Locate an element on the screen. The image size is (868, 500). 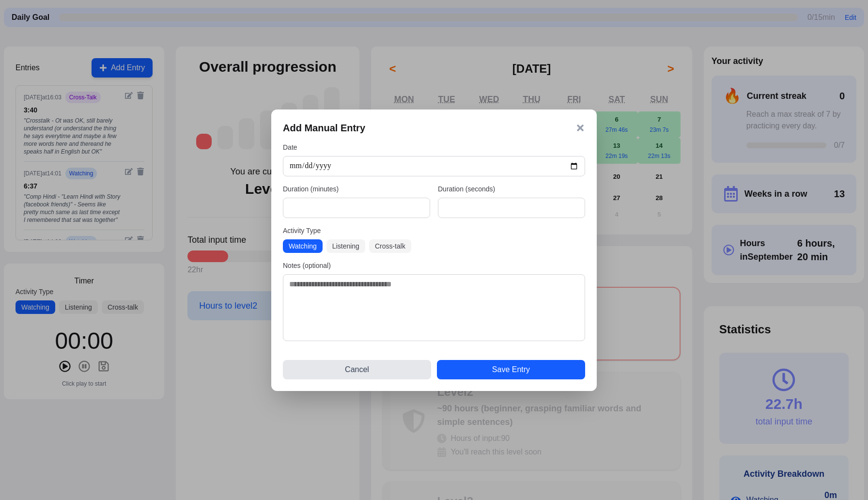
label: Date is located at coordinates (434, 147).